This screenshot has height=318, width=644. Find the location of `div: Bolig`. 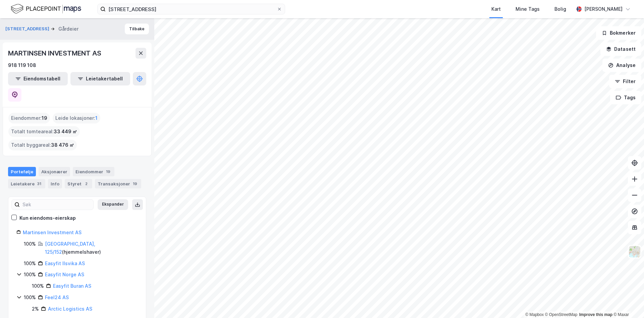

div: Bolig is located at coordinates (560, 9).